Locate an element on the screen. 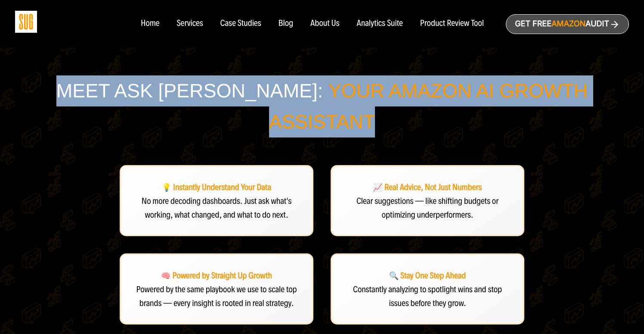  a: Blog is located at coordinates (286, 24).